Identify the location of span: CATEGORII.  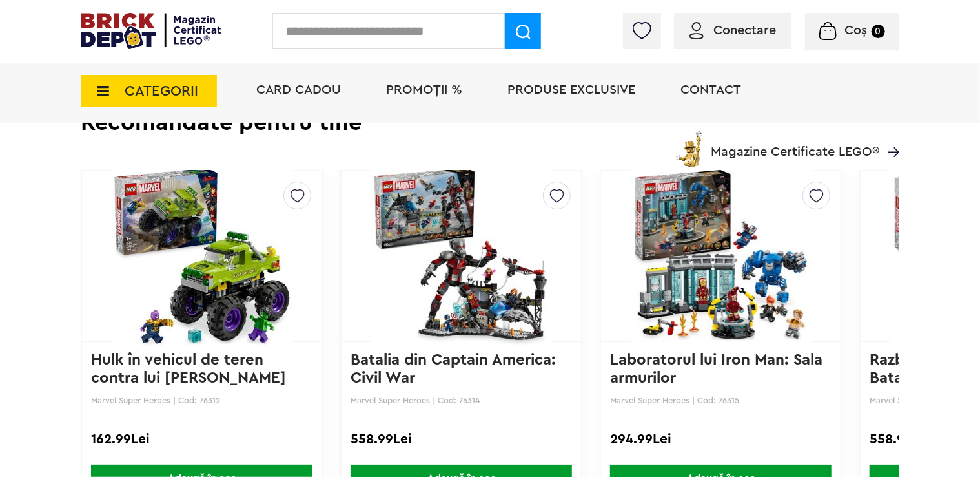
(161, 91).